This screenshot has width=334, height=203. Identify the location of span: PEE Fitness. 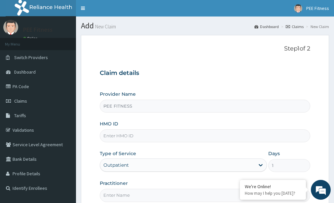
(317, 8).